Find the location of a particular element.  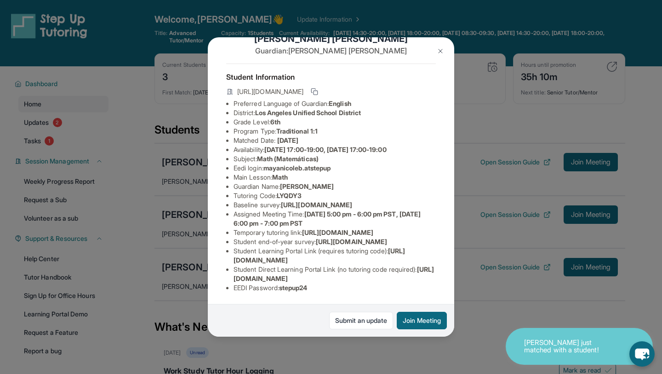

a: Submit an update is located at coordinates (361, 320).